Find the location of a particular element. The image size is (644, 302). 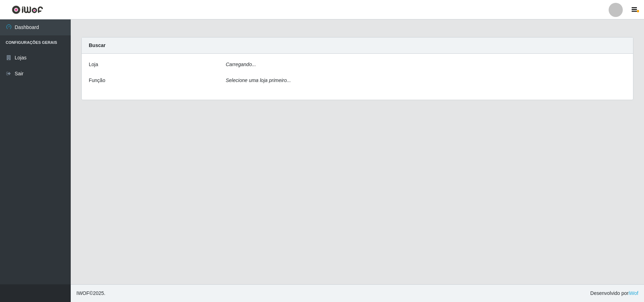

label: Função is located at coordinates (97, 81).